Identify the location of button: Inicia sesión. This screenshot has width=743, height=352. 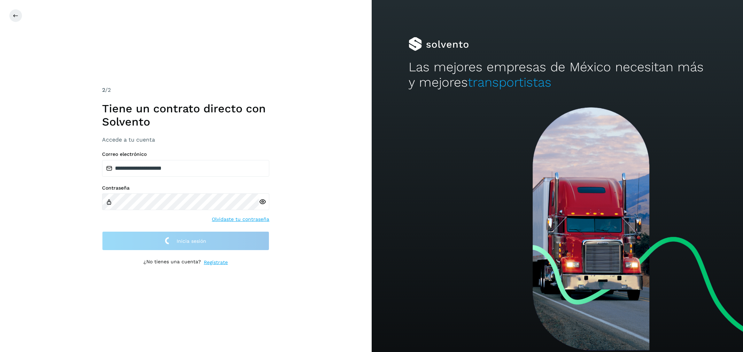
(186, 241).